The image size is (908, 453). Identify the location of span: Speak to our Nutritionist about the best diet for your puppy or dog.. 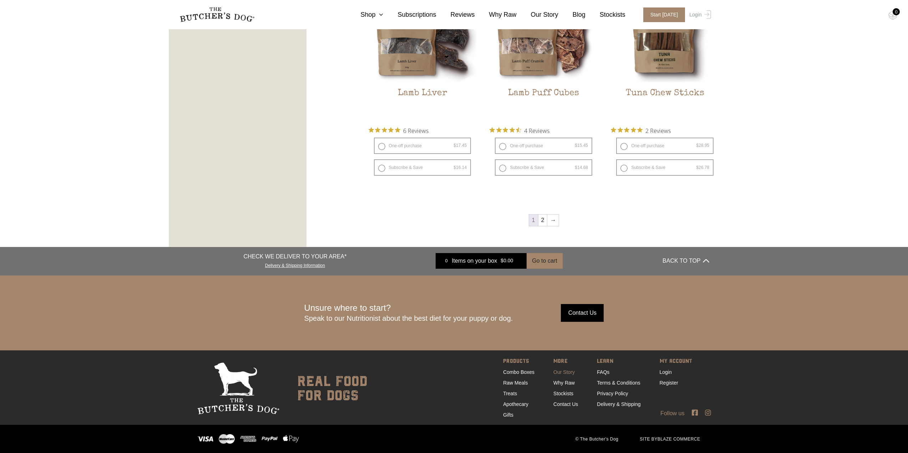
(408, 318).